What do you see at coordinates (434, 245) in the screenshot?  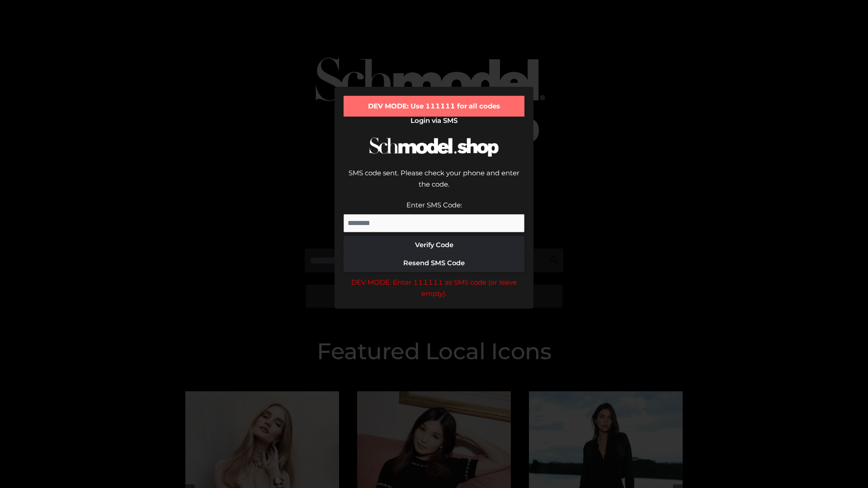 I see `button: Verify Code` at bounding box center [434, 245].